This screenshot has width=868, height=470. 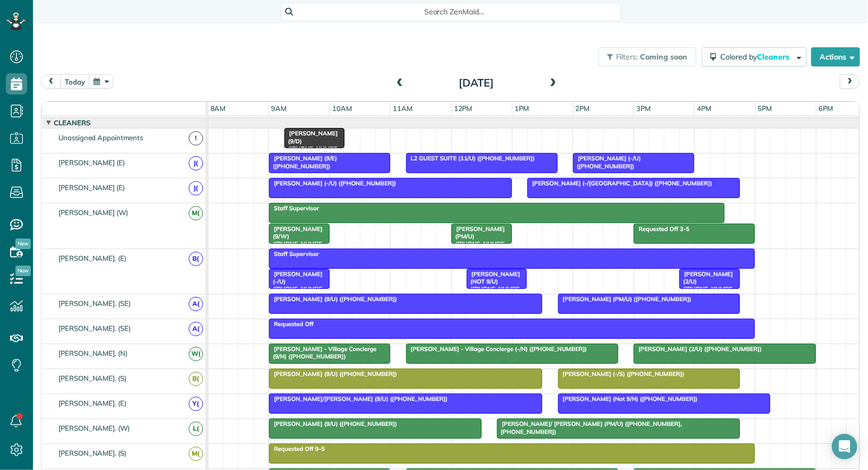 I want to click on div: Open Intercom Messenger, so click(x=844, y=447).